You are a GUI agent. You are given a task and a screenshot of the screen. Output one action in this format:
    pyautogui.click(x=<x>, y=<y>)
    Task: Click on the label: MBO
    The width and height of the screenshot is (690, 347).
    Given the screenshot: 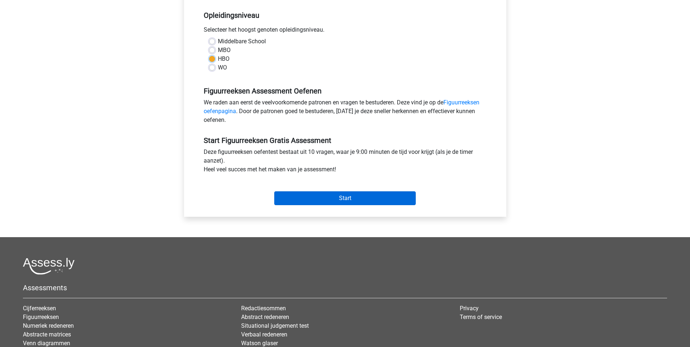 What is the action you would take?
    pyautogui.click(x=224, y=50)
    